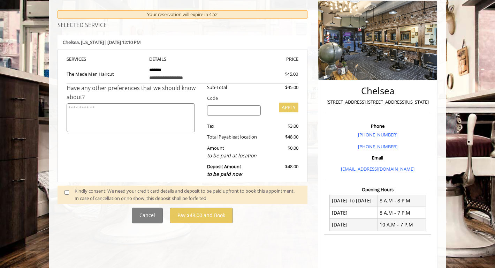 The height and width of the screenshot is (268, 495). What do you see at coordinates (147, 215) in the screenshot?
I see `button: Cancel` at bounding box center [147, 215].